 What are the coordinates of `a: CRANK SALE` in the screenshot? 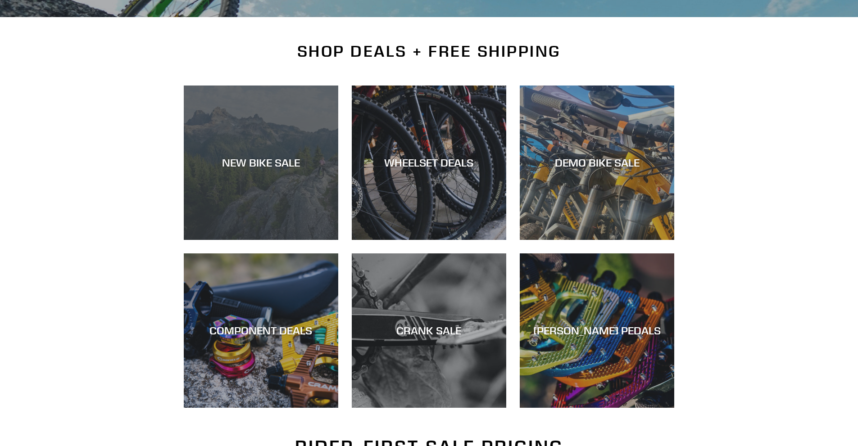 It's located at (429, 331).